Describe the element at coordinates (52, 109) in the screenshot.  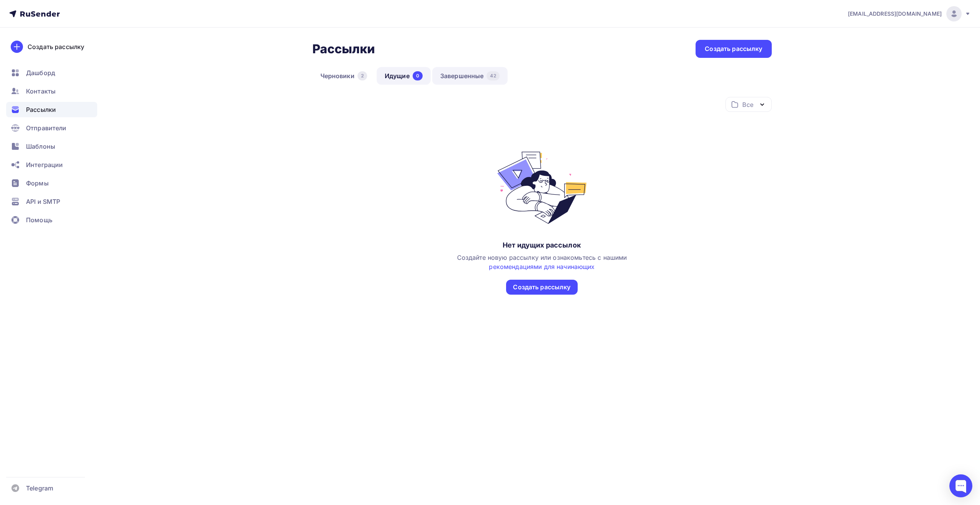
I see `a: Рассылки` at that location.